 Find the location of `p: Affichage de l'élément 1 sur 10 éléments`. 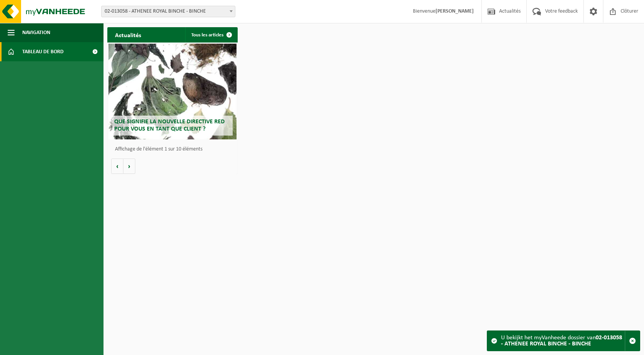

p: Affichage de l'élément 1 sur 10 éléments is located at coordinates (175, 150).